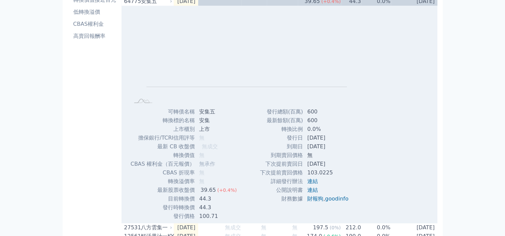 This screenshot has height=236, width=505. Describe the element at coordinates (163, 146) in the screenshot. I see `td: 最新 CB 收盤價` at that location.